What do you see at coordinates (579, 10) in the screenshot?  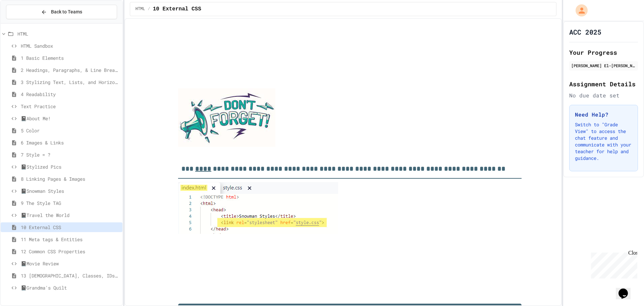 I see `div: My Account` at bounding box center [579, 10].